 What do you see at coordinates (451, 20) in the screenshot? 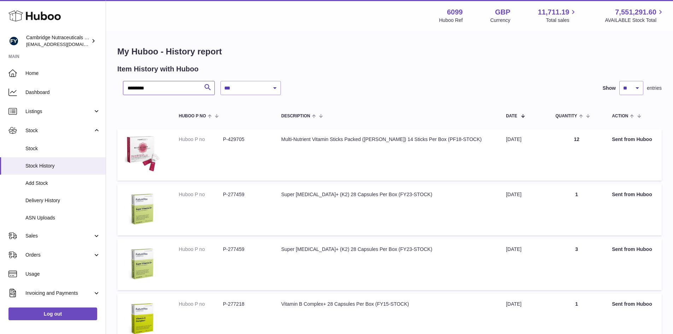
I see `div: Huboo Ref` at bounding box center [451, 20].